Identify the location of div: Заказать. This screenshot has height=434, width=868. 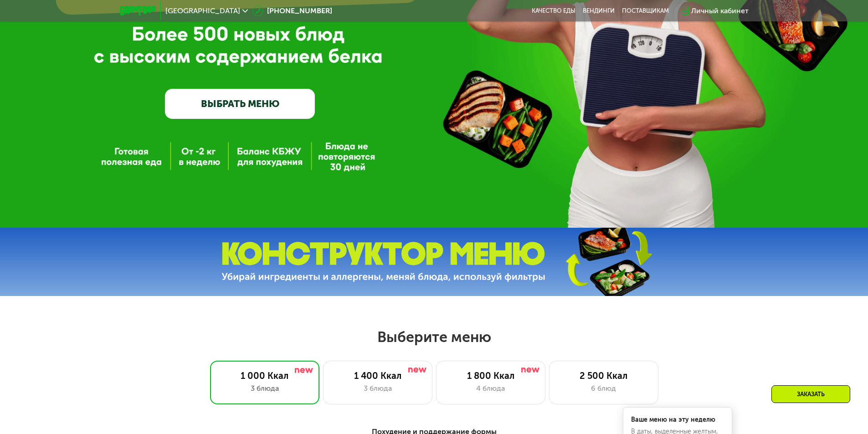
(811, 394).